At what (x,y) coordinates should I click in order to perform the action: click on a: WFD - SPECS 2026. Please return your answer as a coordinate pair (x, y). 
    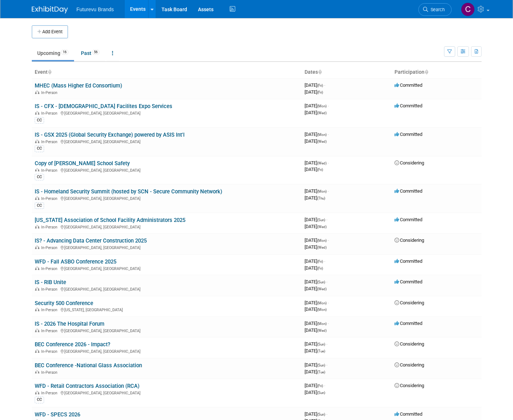
    Looking at the image, I should click on (57, 414).